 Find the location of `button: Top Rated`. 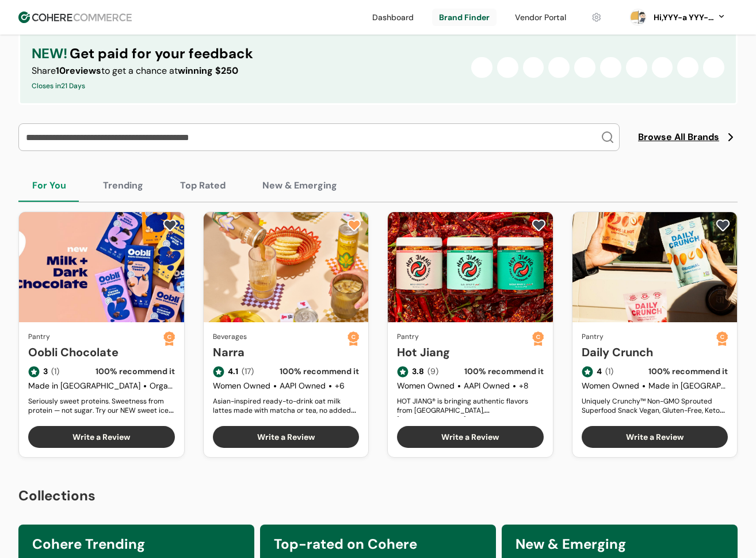

button: Top Rated is located at coordinates (202, 185).